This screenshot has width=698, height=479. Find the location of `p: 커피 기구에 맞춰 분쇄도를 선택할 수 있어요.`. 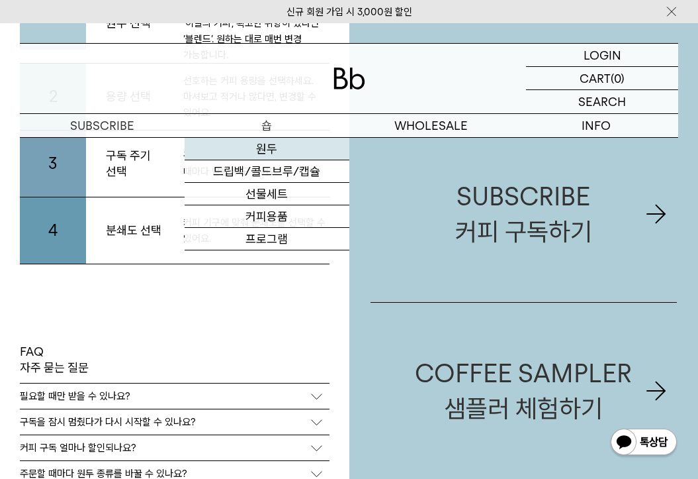

p: 커피 기구에 맞춰 분쇄도를 선택할 수 있어요. is located at coordinates (256, 230).